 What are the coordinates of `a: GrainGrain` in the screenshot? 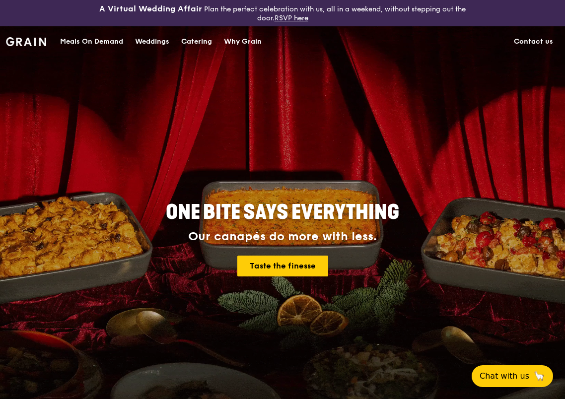 It's located at (26, 41).